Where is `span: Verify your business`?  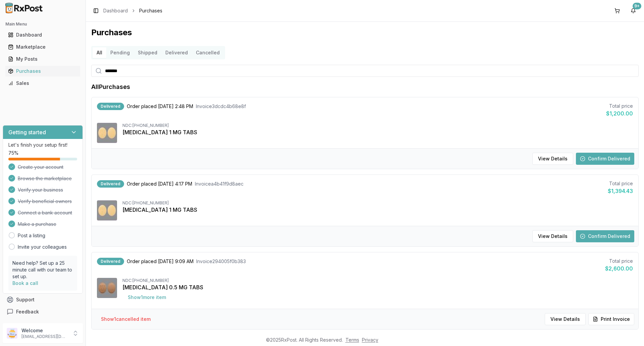
span: Verify your business is located at coordinates (41, 190).